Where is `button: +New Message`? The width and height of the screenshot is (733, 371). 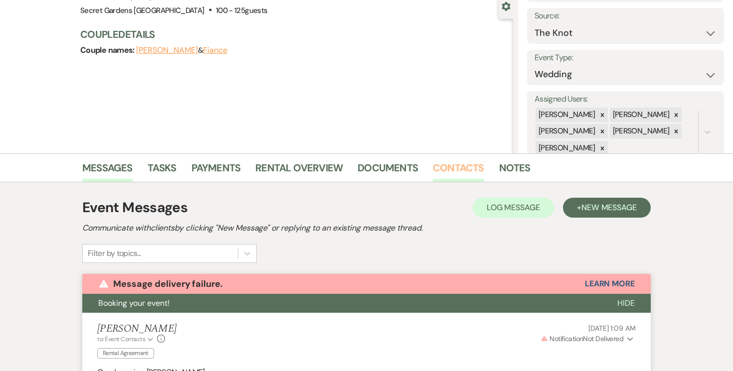
button: +New Message is located at coordinates (607, 208).